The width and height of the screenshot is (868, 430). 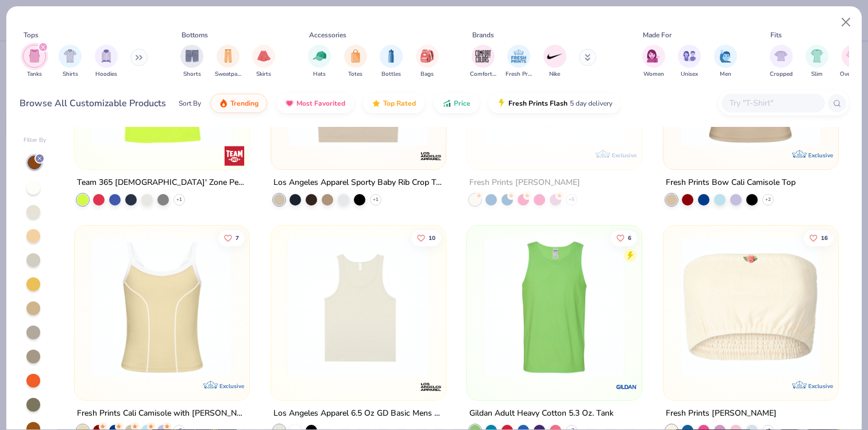 I want to click on span: Tanks, so click(x=34, y=74).